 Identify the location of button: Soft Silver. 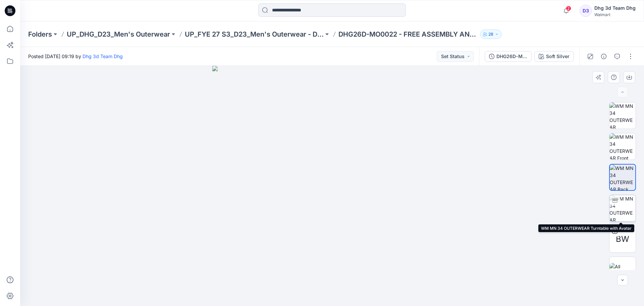
(554, 56).